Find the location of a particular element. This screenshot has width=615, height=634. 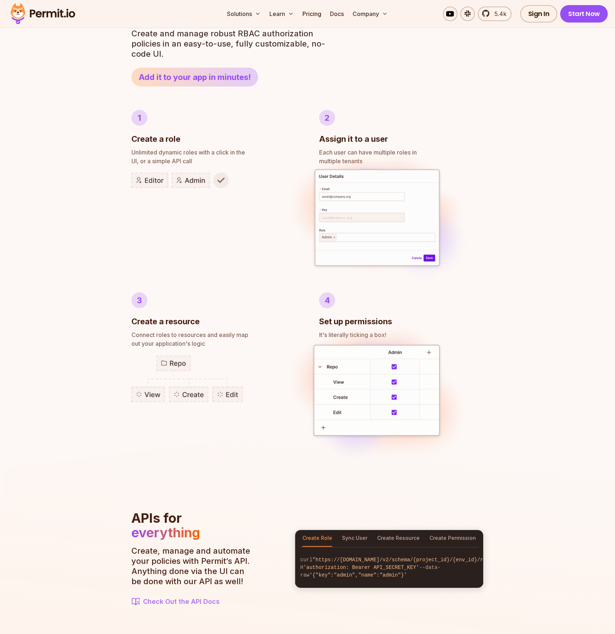

span: 5.4k is located at coordinates (498, 14).